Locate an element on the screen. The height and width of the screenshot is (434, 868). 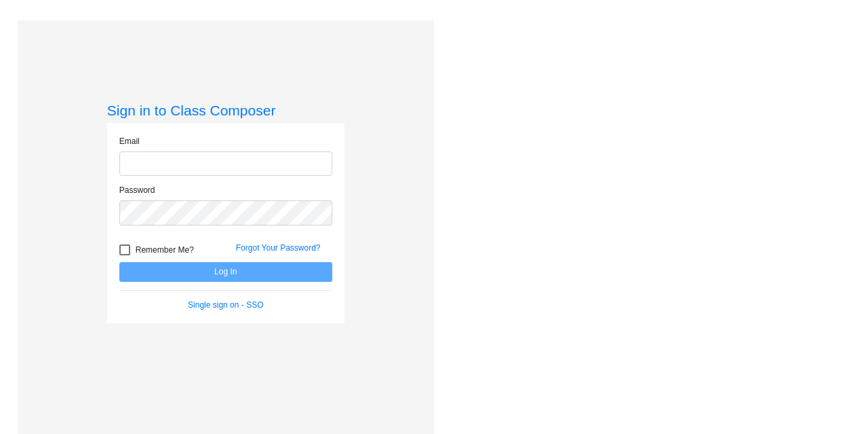
span: Remember Me? is located at coordinates (165, 250).